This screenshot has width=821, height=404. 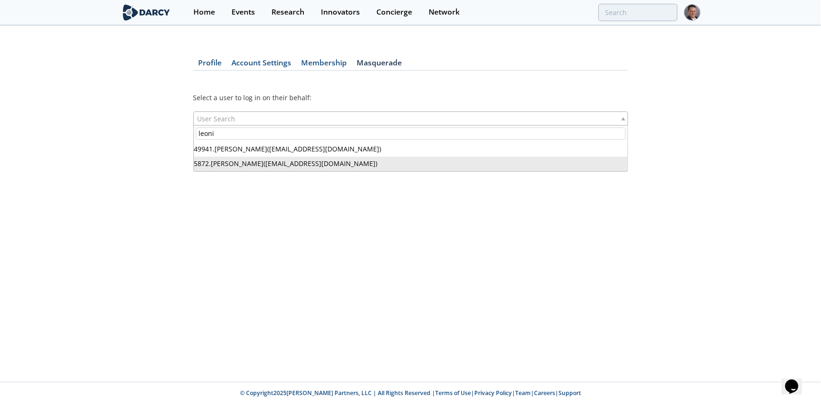 I want to click on img: Profile, so click(x=692, y=12).